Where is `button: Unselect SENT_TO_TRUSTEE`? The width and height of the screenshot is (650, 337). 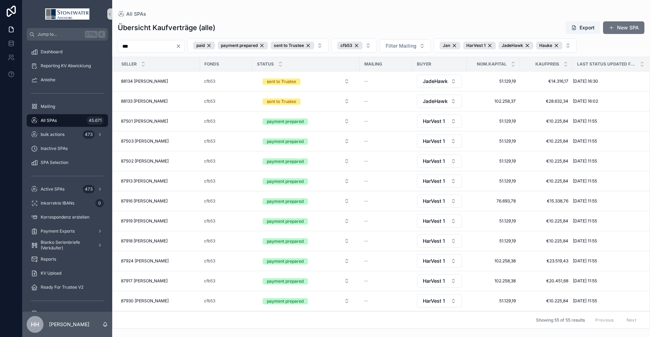 button: Unselect SENT_TO_TRUSTEE is located at coordinates (292, 46).